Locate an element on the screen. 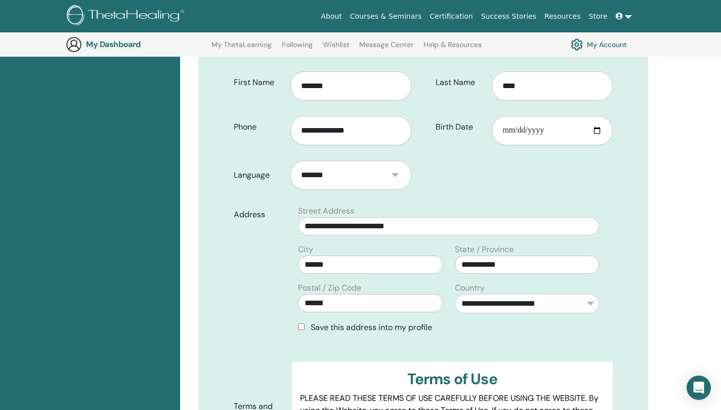 The height and width of the screenshot is (410, 721). label: Street Address is located at coordinates (326, 211).